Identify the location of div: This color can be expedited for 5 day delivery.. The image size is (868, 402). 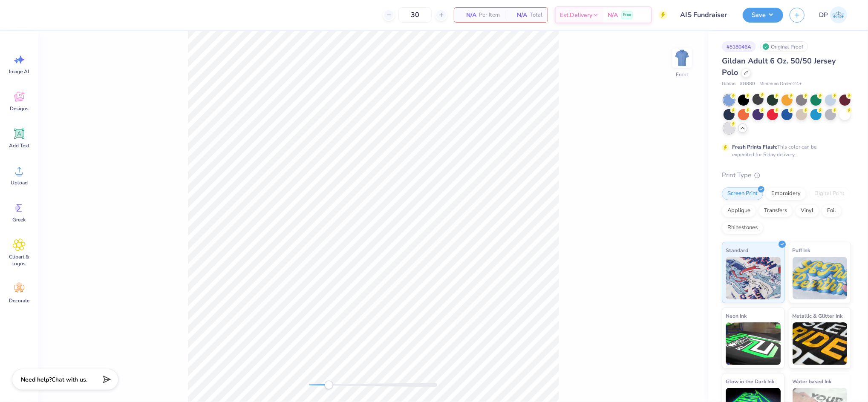
(785, 151).